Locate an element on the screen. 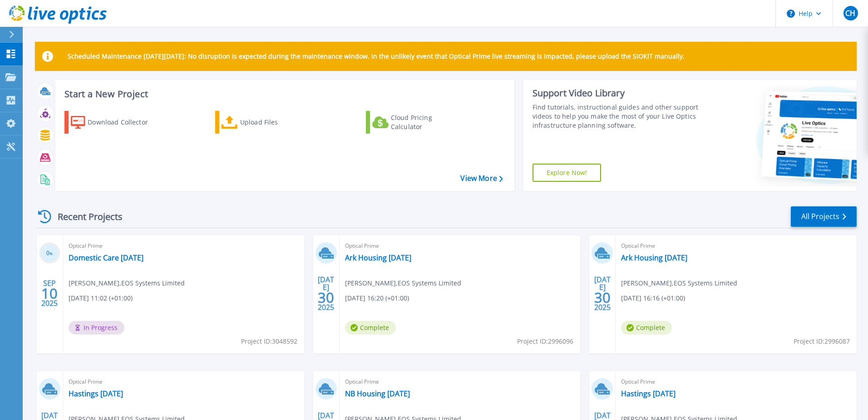 The image size is (868, 420). div: Cloud Pricing Calculator is located at coordinates (427, 122).